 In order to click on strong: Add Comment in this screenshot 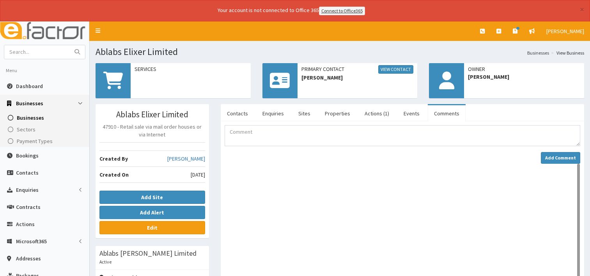, I will do `click(560, 157)`.